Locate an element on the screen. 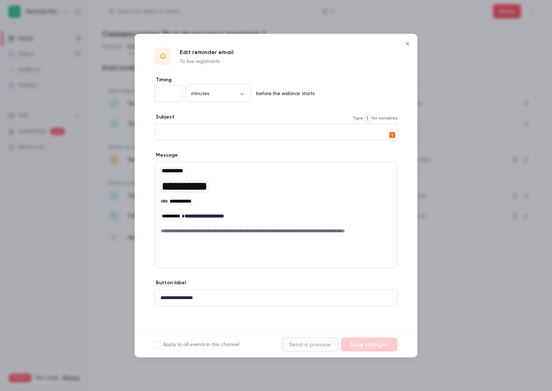 This screenshot has width=552, height=391. label: Button label is located at coordinates (170, 283).